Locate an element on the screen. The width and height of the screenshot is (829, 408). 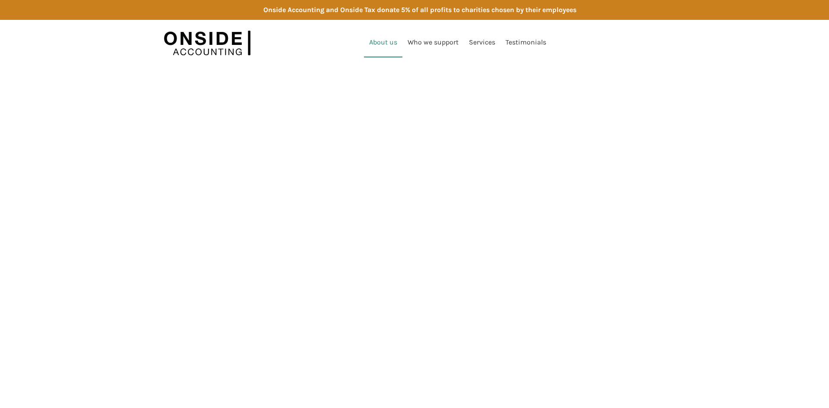
a: Services is located at coordinates (482, 43).